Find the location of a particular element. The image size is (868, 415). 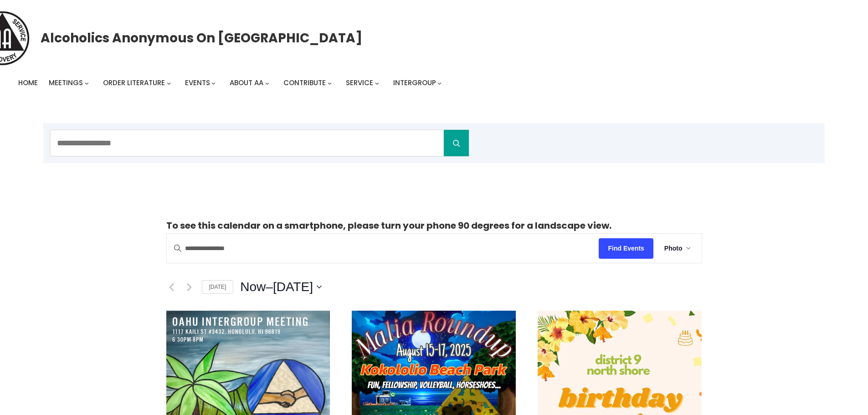

button: Meetings submenu is located at coordinates (87, 83).